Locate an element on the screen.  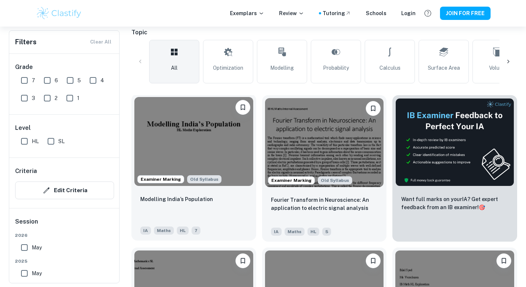
span: 6 is located at coordinates (56, 80).